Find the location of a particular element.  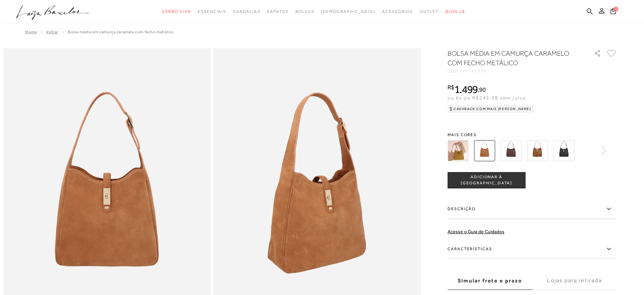

label: Simular frete e prazo is located at coordinates (490, 281).